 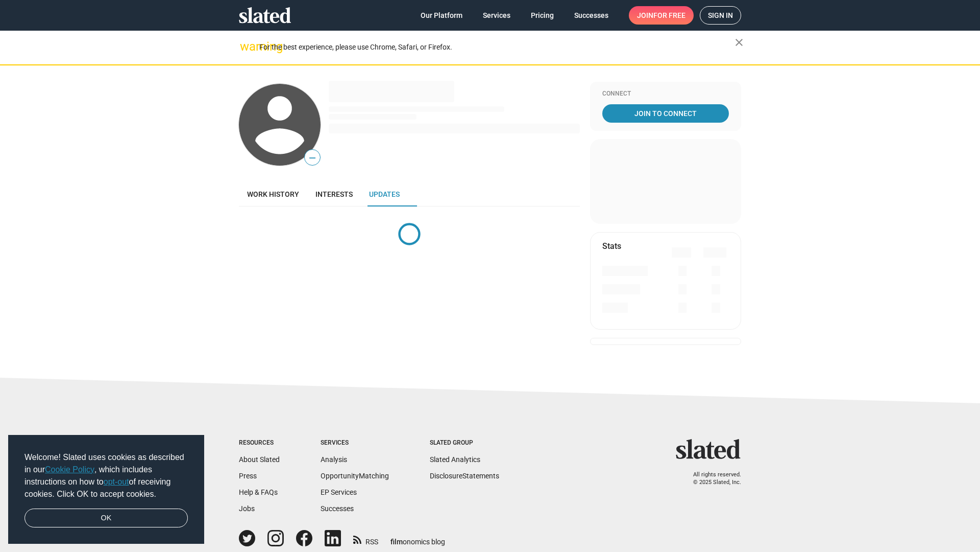 What do you see at coordinates (334, 459) in the screenshot?
I see `a: Analysis` at bounding box center [334, 459].